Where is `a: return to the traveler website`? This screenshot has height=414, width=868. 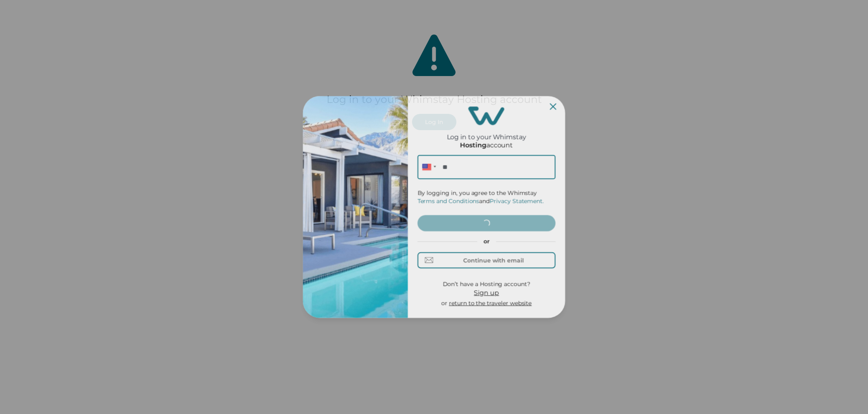
a: return to the traveler website is located at coordinates (490, 303).